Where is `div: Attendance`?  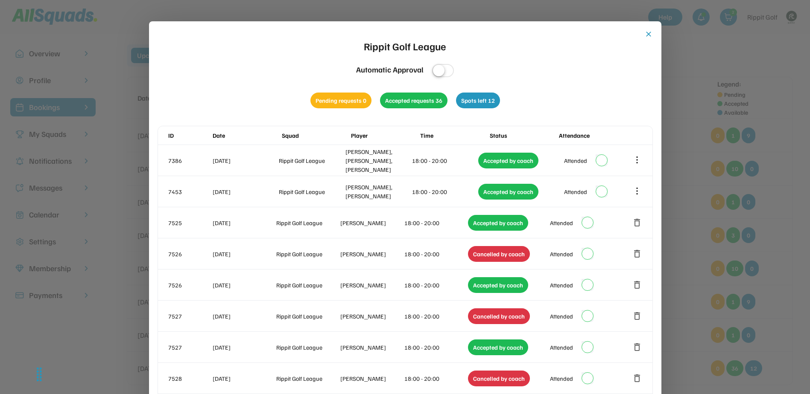 div: Attendance is located at coordinates (592, 135).